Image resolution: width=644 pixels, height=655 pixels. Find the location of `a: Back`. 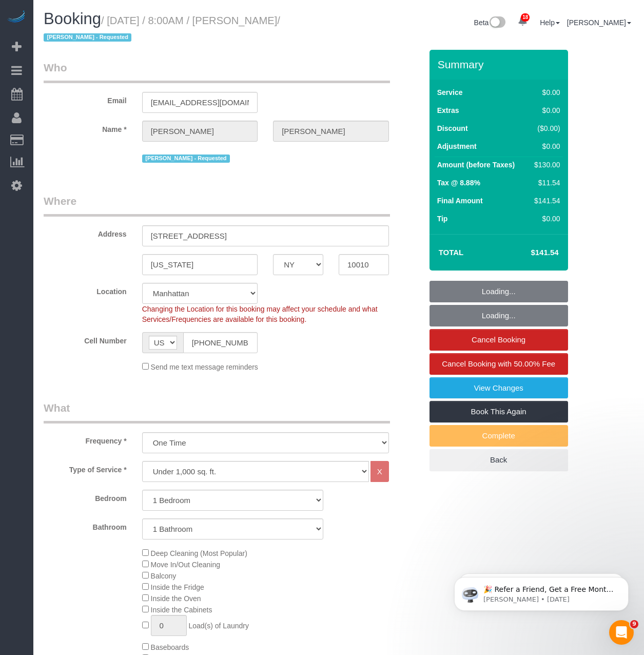

a: Back is located at coordinates (498, 460).